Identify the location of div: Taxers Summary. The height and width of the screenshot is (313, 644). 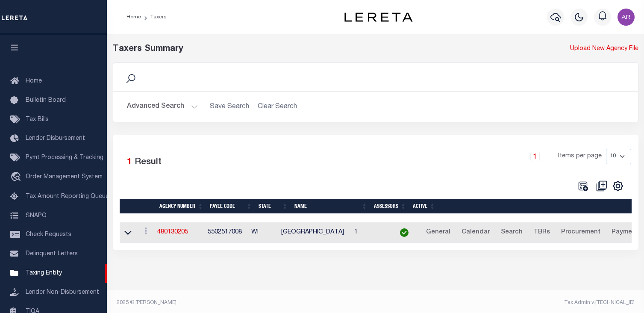
(308, 49).